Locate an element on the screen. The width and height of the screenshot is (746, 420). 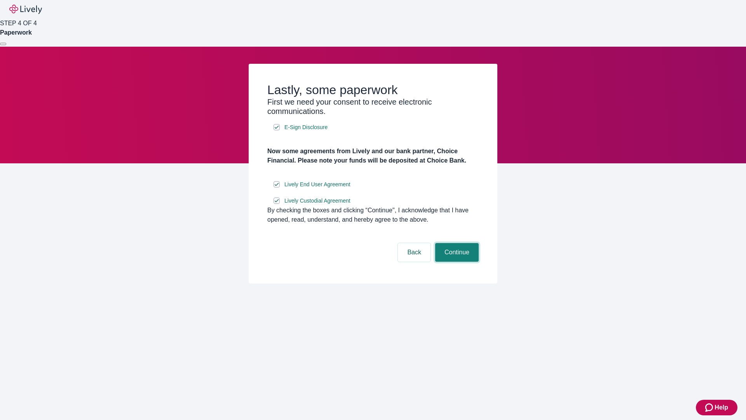
div: By checking the boxes and clicking “Continue", I acknowledge that I have opened, read, understand... is located at coordinates (373, 215).